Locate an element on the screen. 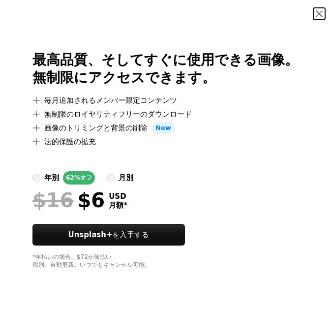 Image resolution: width=331 pixels, height=312 pixels. li: 毎月追加されるメンバー限定コンテンツ is located at coordinates (165, 100).